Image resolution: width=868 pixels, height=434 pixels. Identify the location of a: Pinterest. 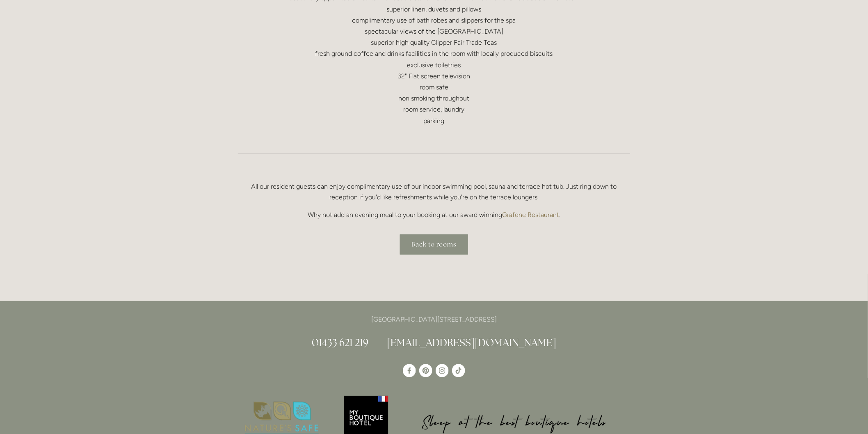
(426, 371).